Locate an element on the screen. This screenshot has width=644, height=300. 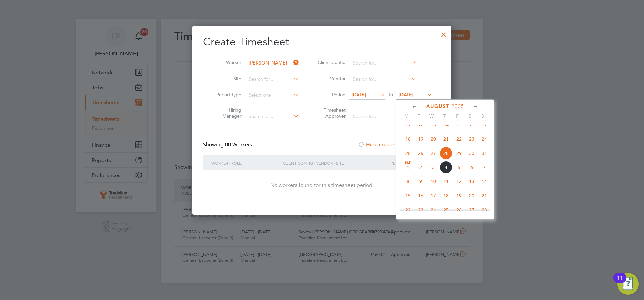
div: No workers found for this timesheet period. is located at coordinates (322, 185).